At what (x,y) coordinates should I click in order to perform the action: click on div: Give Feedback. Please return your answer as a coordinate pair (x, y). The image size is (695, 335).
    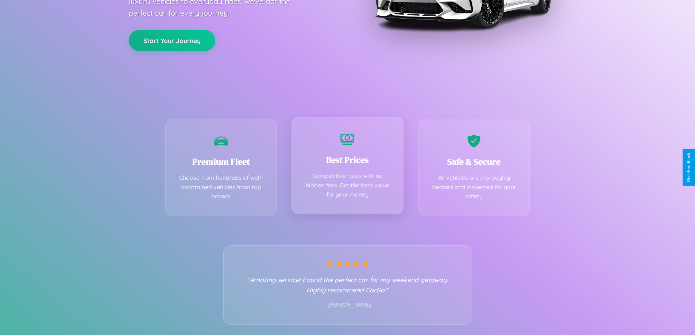
    Looking at the image, I should click on (689, 167).